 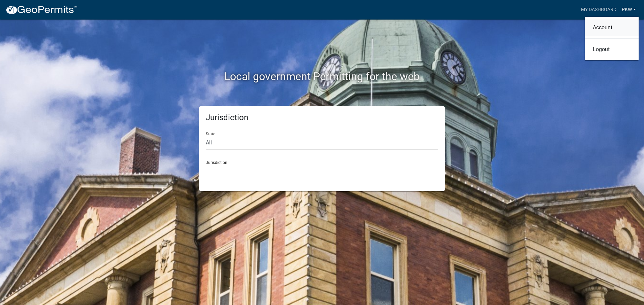 What do you see at coordinates (612, 50) in the screenshot?
I see `a: Logout` at bounding box center [612, 50].